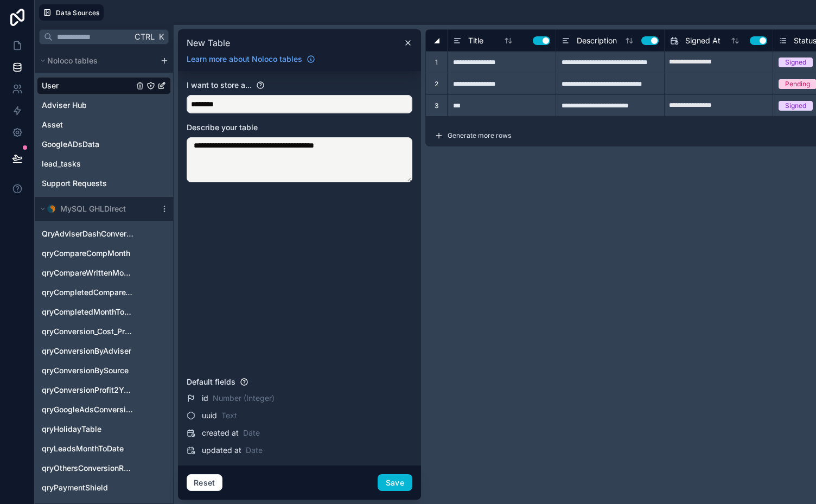 The height and width of the screenshot is (504, 816). Describe the element at coordinates (244, 398) in the screenshot. I see `span: Number (Integer)` at that location.